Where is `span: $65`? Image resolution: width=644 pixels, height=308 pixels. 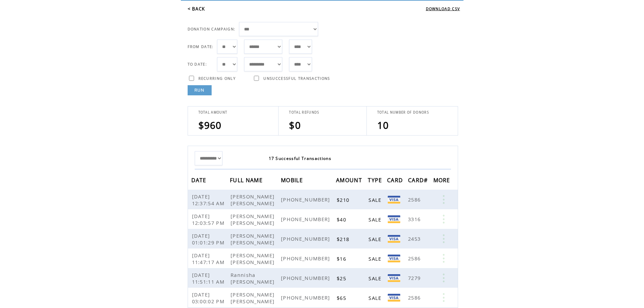
span: $65 is located at coordinates (342, 298).